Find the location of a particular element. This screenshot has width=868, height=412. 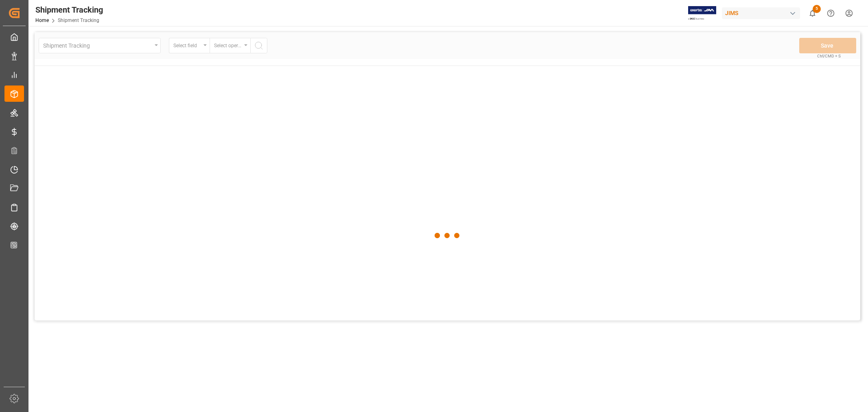

div: JIMS is located at coordinates (761, 13).